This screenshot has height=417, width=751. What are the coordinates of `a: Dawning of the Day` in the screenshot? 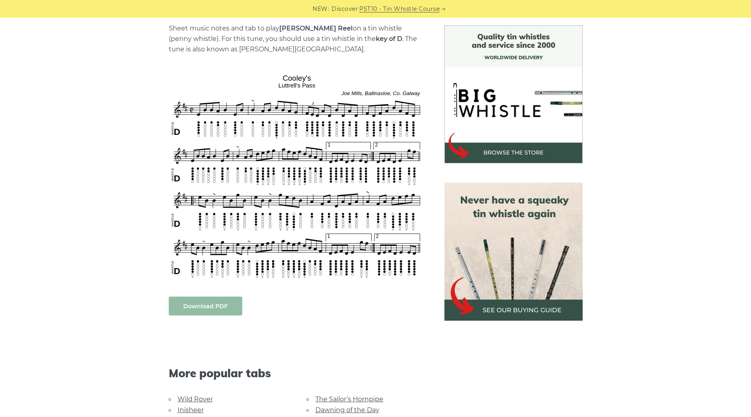 It's located at (347, 410).